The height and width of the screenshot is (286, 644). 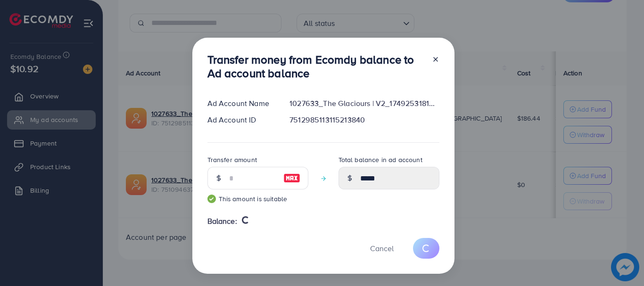 I want to click on span: Cancel, so click(x=382, y=248).